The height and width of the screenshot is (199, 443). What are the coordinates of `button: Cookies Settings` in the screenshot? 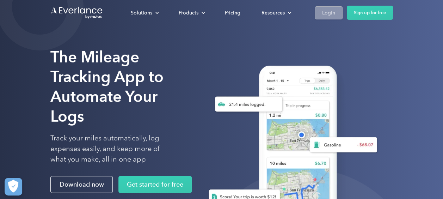 It's located at (13, 186).